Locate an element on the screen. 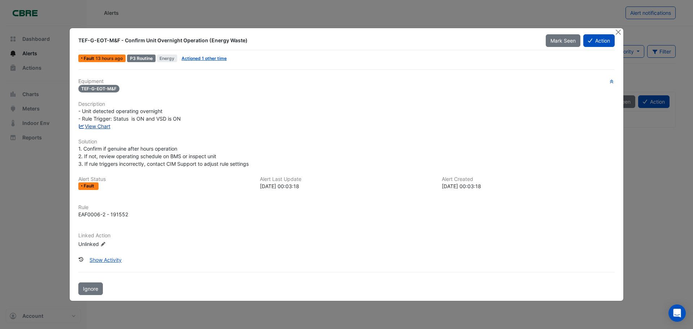 Image resolution: width=693 pixels, height=329 pixels. span: Mark Seen is located at coordinates (563, 40).